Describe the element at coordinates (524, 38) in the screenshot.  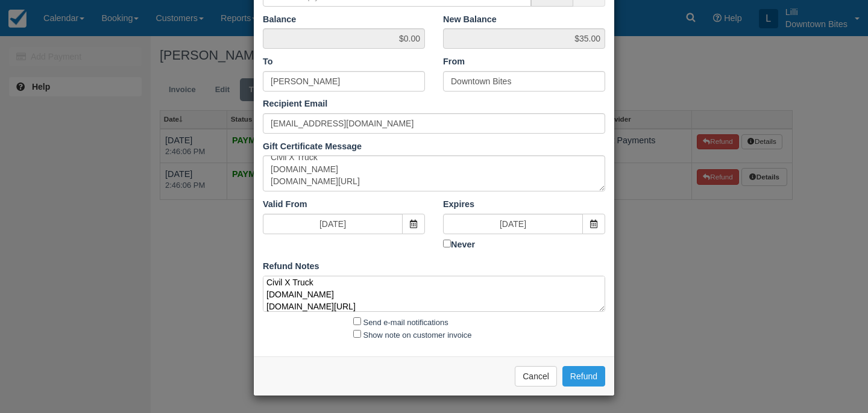
I see `span: $35.00` at that location.